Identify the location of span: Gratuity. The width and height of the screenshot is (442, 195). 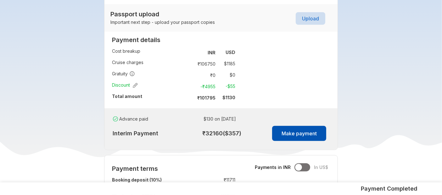
(123, 74).